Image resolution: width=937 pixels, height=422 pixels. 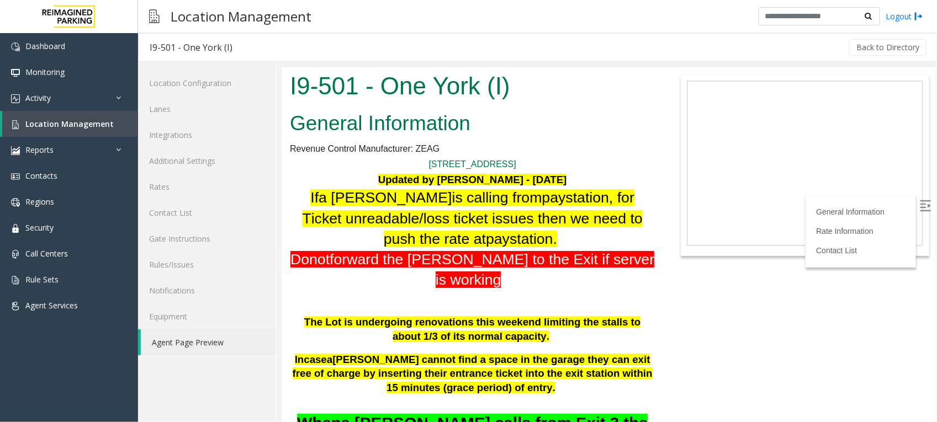 What do you see at coordinates (644, 139) in the screenshot?
I see `img: Open/Close Sidebar Menu` at bounding box center [644, 139].